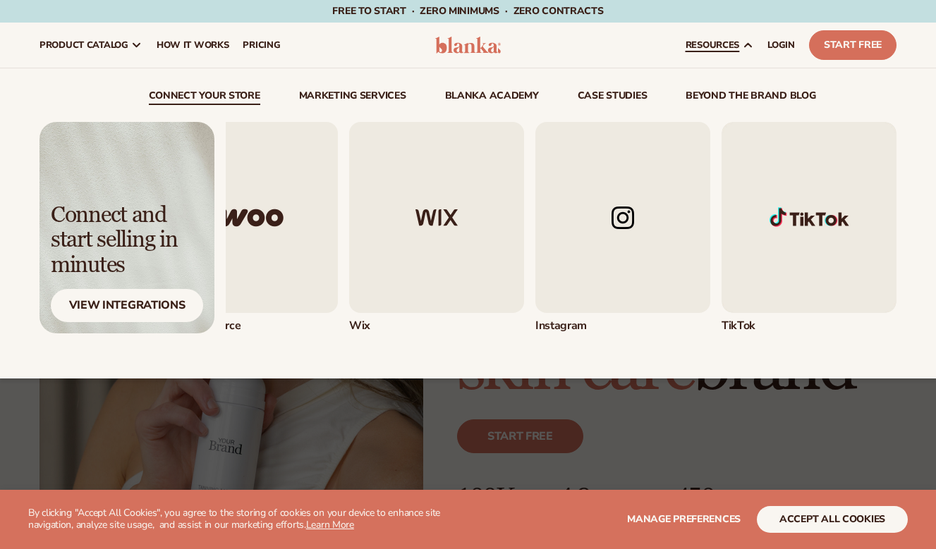  Describe the element at coordinates (683, 520) in the screenshot. I see `button: Manage preferences` at that location.